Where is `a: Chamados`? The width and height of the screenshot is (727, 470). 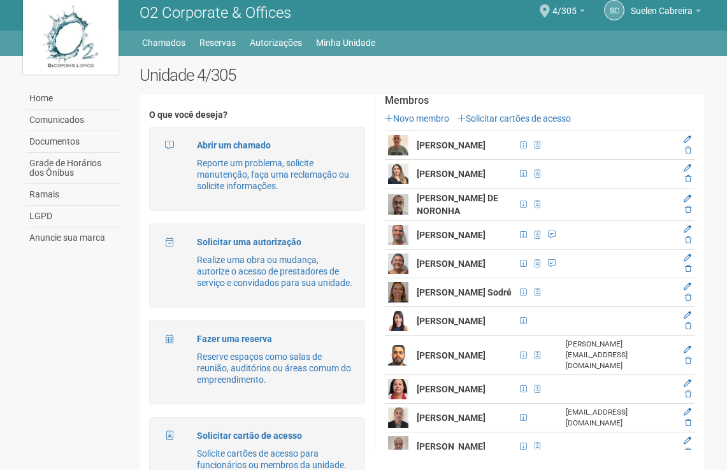
a: Chamados is located at coordinates (164, 43).